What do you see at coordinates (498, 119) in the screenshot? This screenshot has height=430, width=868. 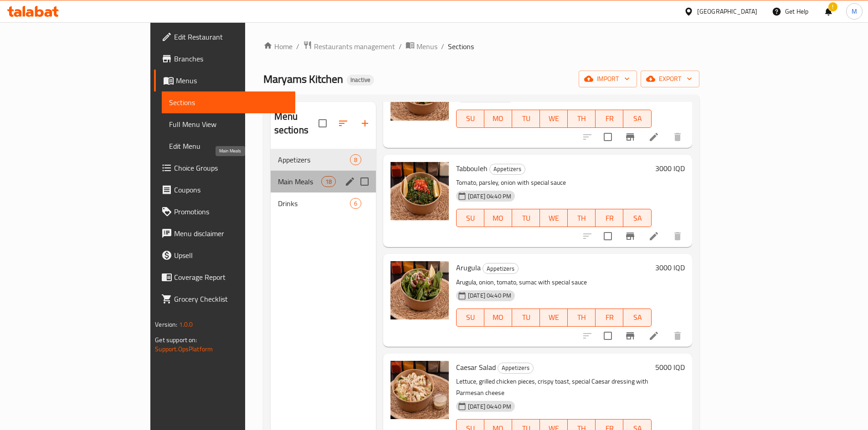 I see `span: MO` at bounding box center [498, 119].